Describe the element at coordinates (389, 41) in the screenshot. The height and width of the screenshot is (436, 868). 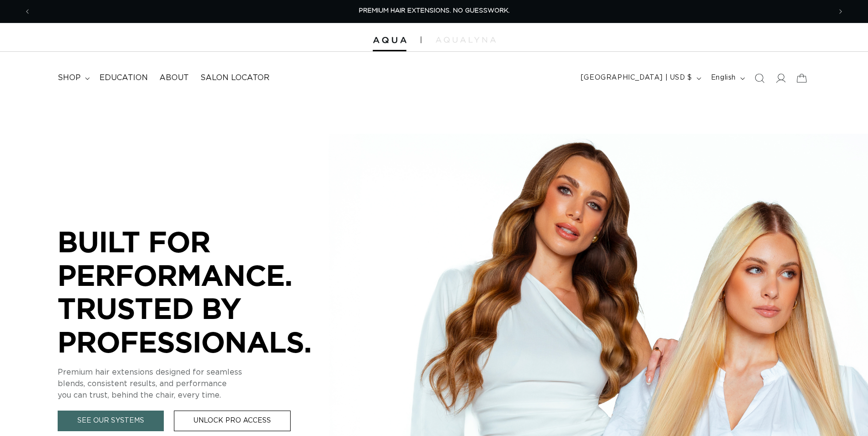
I see `img: Aqua Hair Extensions` at that location.